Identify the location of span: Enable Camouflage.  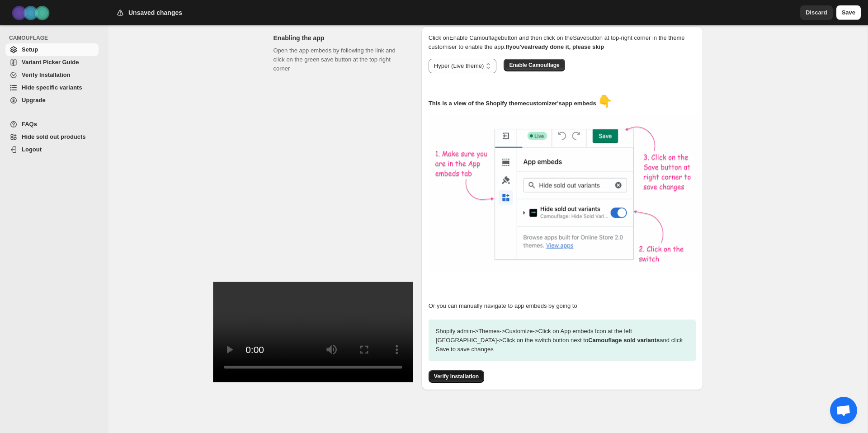
(534, 65).